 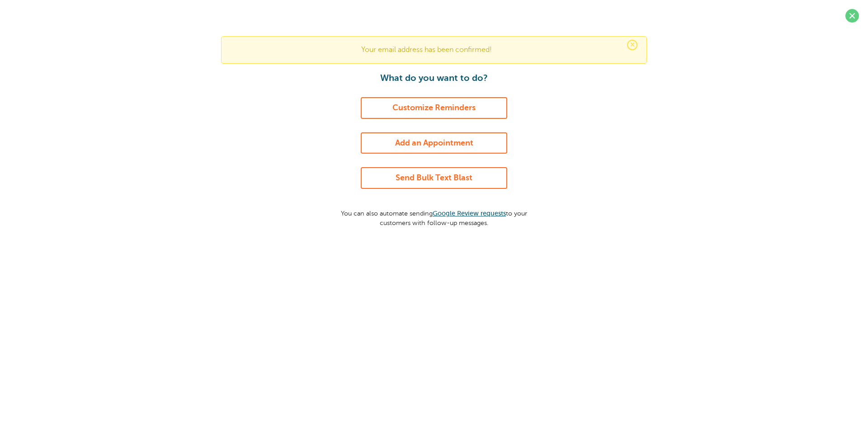 I want to click on h1: What do you want to do?, so click(x=434, y=79).